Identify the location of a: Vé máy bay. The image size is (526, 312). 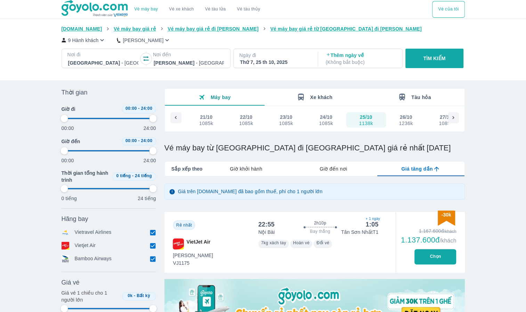
(146, 9).